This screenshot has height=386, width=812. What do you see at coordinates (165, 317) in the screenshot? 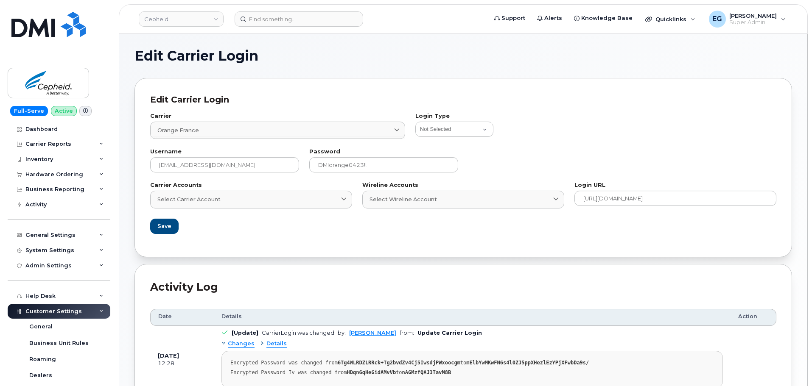
I see `span: Date` at bounding box center [165, 317].